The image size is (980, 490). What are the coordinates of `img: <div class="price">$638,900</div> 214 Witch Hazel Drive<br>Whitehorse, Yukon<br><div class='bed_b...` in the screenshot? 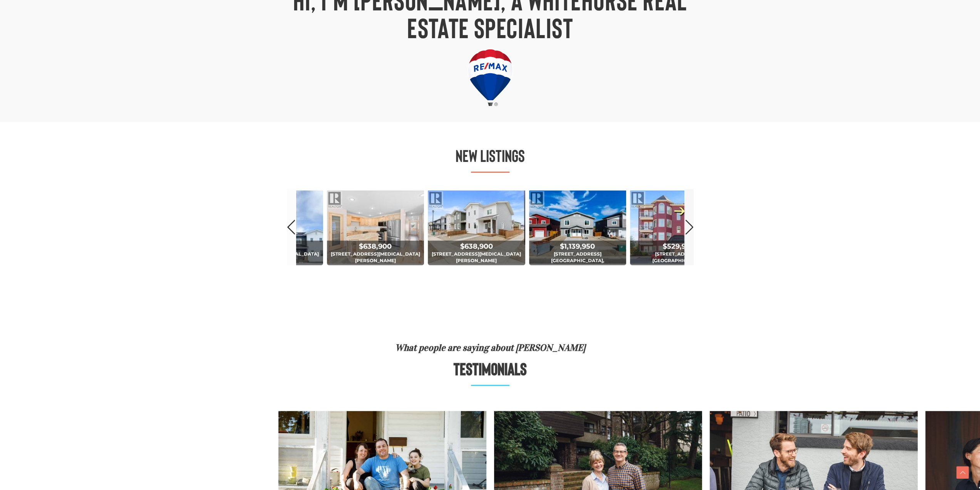 It's located at (476, 226).